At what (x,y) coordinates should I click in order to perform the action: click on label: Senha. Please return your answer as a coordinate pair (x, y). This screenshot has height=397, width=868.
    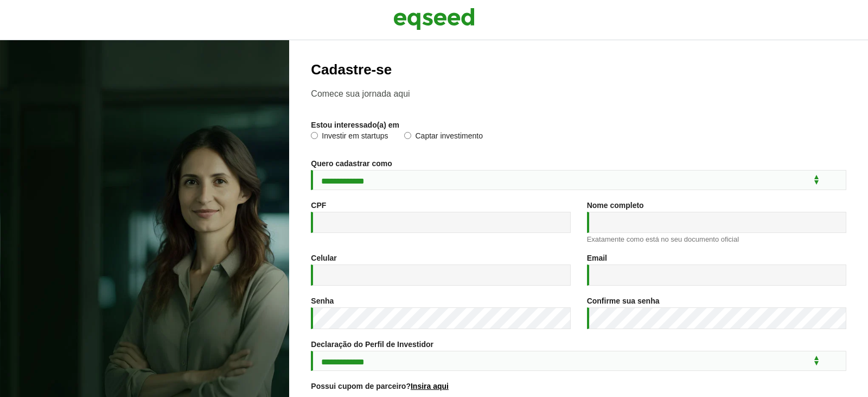
    Looking at the image, I should click on (322, 301).